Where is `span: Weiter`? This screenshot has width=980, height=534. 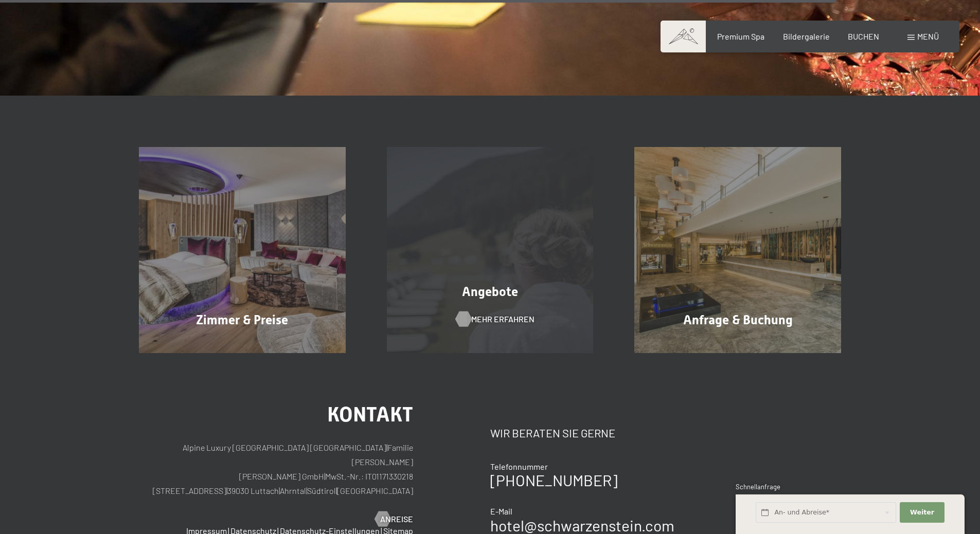
span: Weiter is located at coordinates (922, 512).